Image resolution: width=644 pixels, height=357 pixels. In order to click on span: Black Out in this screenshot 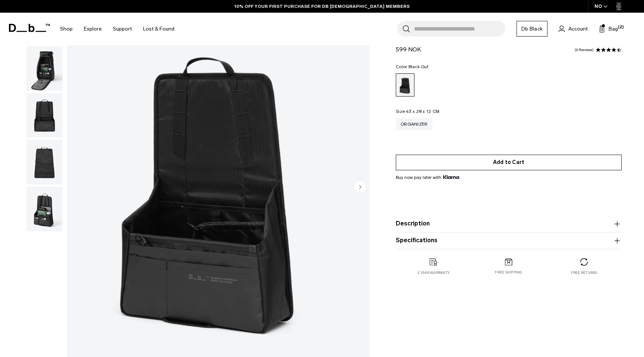, I will do `click(419, 66)`.